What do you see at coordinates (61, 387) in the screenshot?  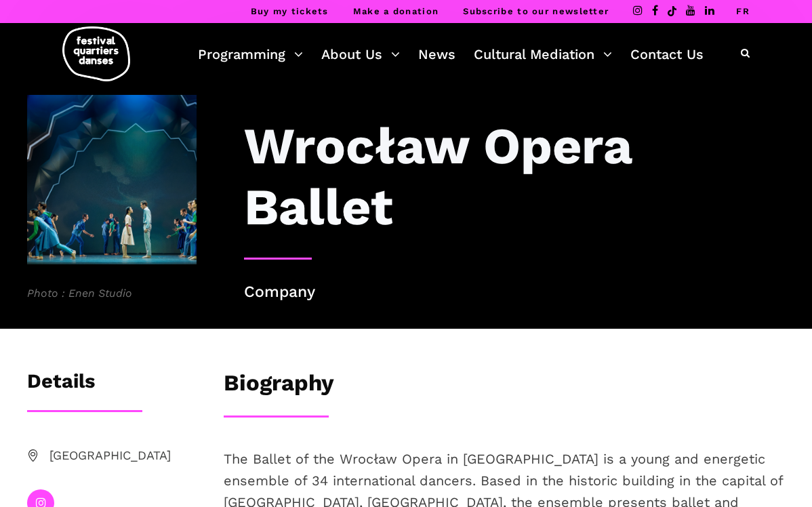 I see `h3: Details` at bounding box center [61, 387].